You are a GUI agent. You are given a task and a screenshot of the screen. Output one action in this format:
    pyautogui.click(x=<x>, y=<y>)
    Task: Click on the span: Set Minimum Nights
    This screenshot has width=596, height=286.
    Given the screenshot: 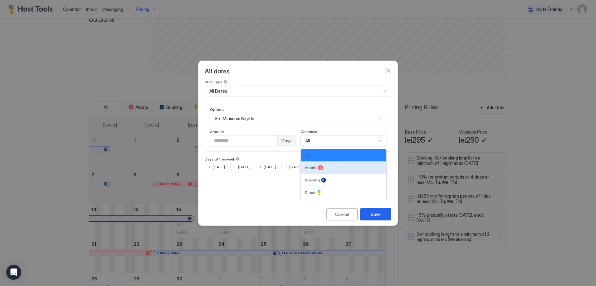 What is the action you would take?
    pyautogui.click(x=235, y=119)
    